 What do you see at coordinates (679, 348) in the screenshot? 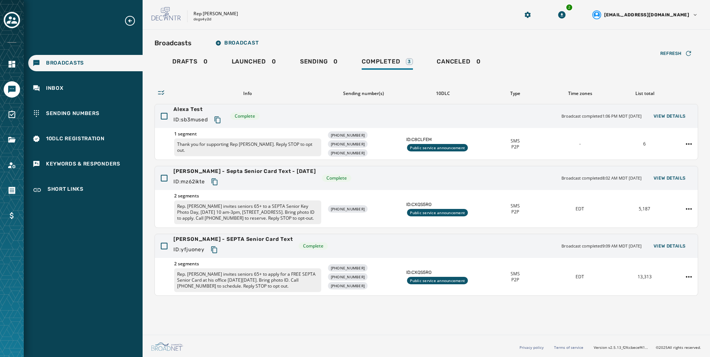
I see `span: © 2025 All rights reserved.` at bounding box center [679, 348].